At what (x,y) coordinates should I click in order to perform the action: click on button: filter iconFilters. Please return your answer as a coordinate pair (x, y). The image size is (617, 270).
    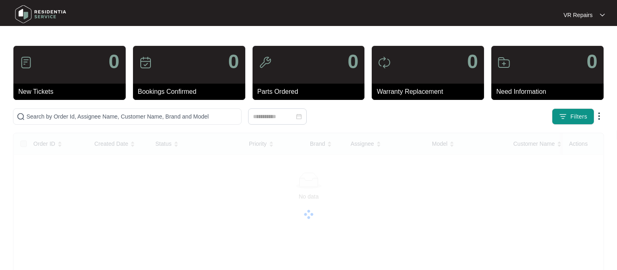
    Looking at the image, I should click on (573, 117).